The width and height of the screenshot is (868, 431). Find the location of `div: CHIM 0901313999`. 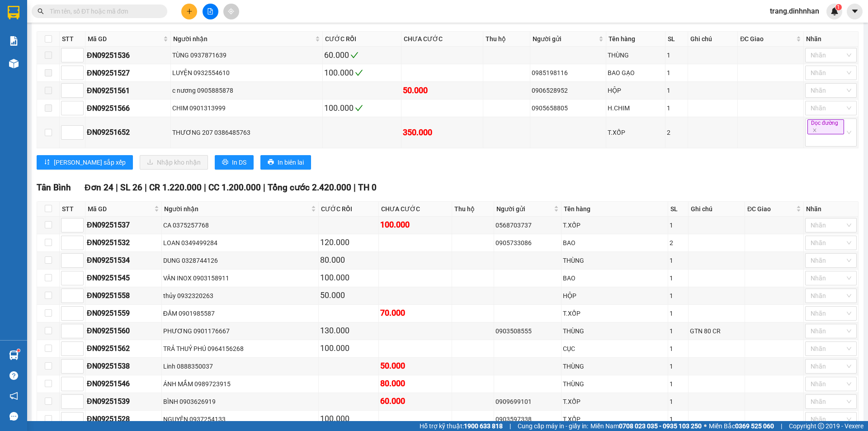

div: CHIM 0901313999 is located at coordinates (246, 108).